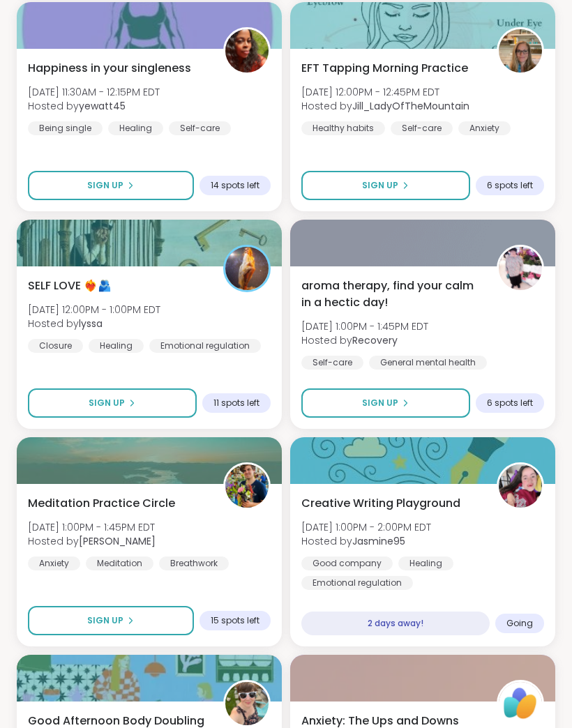 This screenshot has width=572, height=728. Describe the element at coordinates (374, 340) in the screenshot. I see `b: Recovery` at that location.